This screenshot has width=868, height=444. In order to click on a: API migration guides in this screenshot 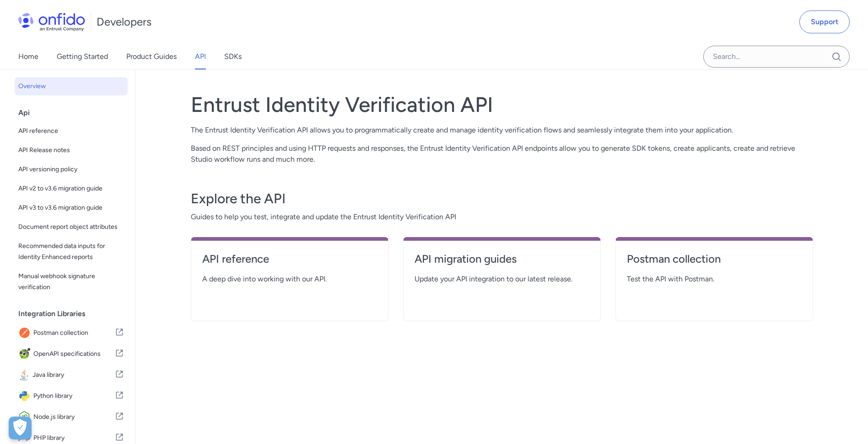, I will do `click(502, 263)`.